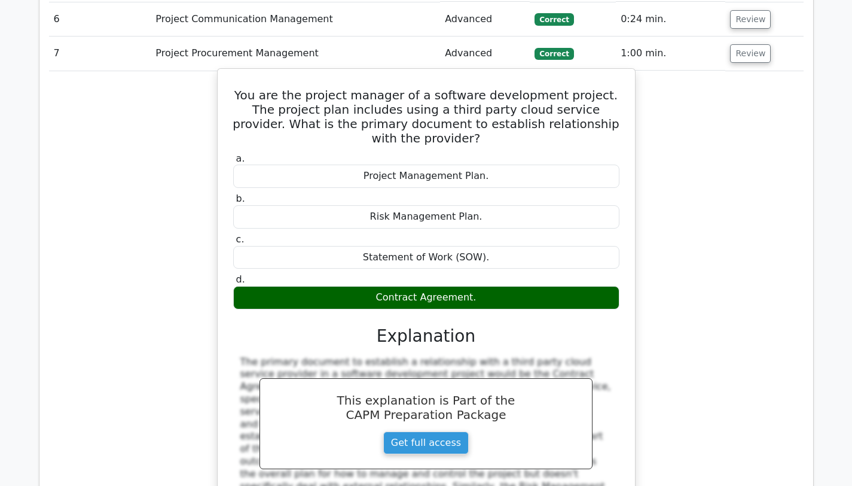  What do you see at coordinates (240, 158) in the screenshot?
I see `span: a.` at bounding box center [240, 158].